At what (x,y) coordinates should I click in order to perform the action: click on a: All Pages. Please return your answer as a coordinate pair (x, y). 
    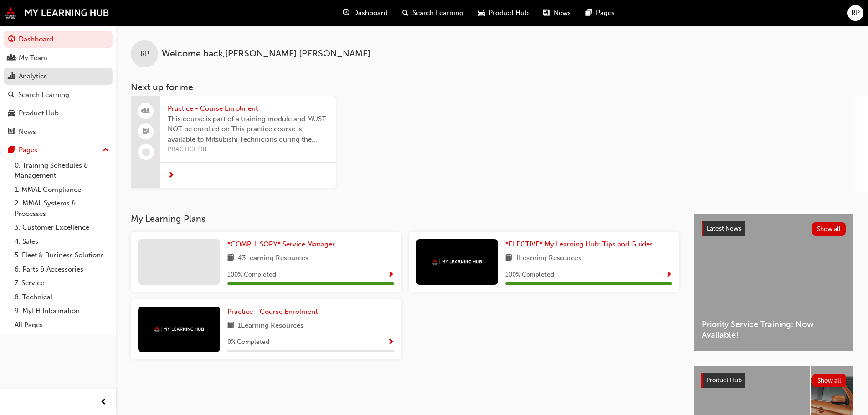
    Looking at the image, I should click on (61, 325).